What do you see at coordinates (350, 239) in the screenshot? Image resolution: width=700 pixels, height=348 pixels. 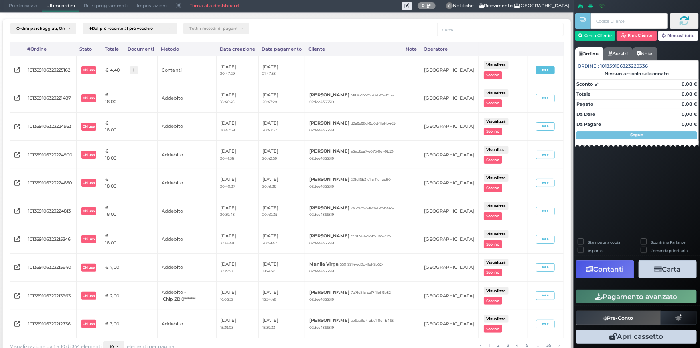 I see `small: cf781981-d29b-11ef-9f1b-02dee4366319` at bounding box center [350, 239].